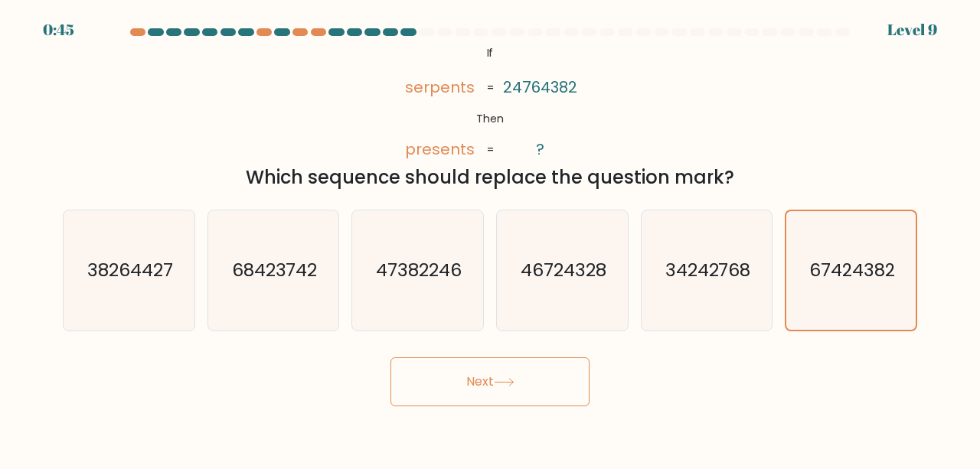  I want to click on text: 68423742, so click(275, 270).